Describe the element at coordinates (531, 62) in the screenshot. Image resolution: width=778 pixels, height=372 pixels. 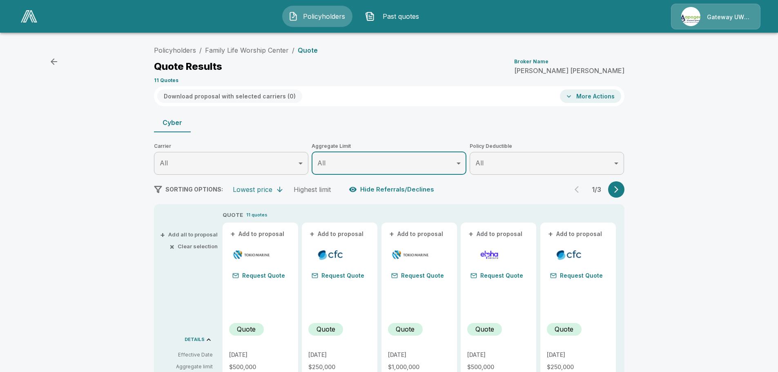
I see `p: Broker Name` at that location.